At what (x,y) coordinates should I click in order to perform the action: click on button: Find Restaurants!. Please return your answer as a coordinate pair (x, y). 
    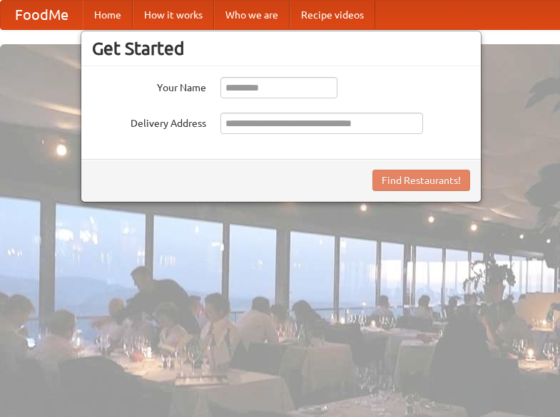
    Looking at the image, I should click on (421, 180).